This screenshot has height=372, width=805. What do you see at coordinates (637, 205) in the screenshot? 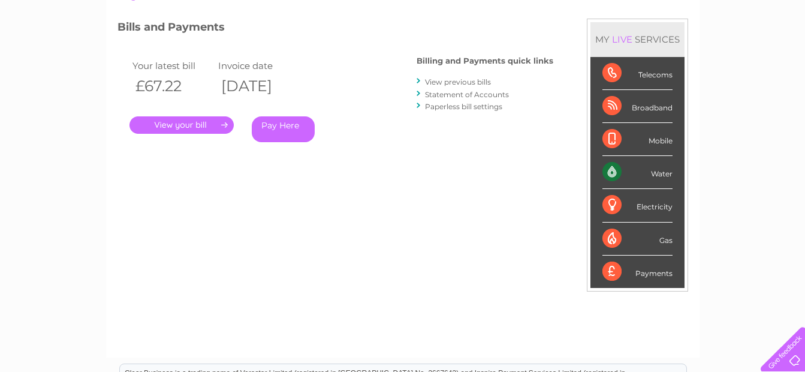
I see `div: Electricity` at bounding box center [637, 205].